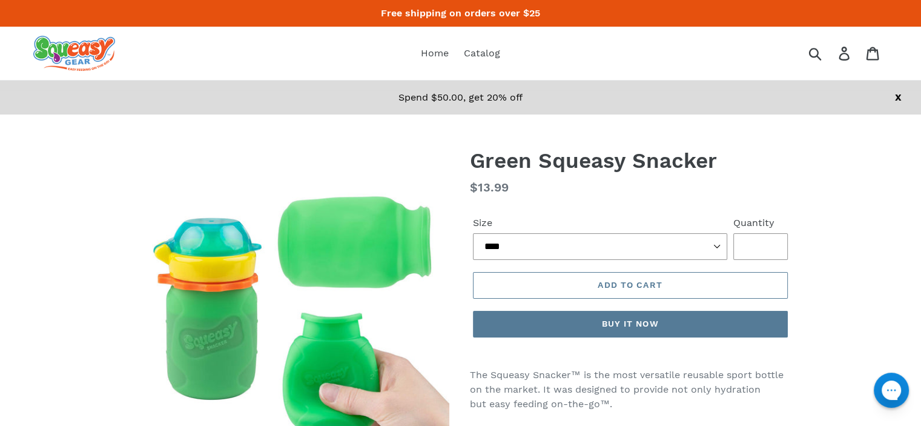  I want to click on label: Size, so click(600, 223).